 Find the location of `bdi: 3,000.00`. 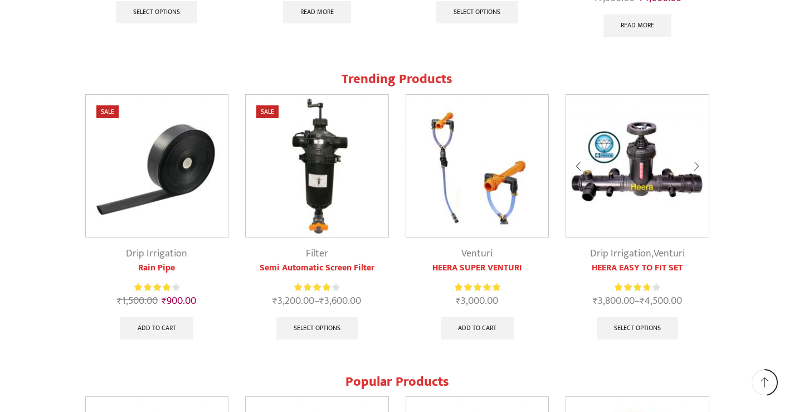

bdi: 3,000.00 is located at coordinates (477, 301).